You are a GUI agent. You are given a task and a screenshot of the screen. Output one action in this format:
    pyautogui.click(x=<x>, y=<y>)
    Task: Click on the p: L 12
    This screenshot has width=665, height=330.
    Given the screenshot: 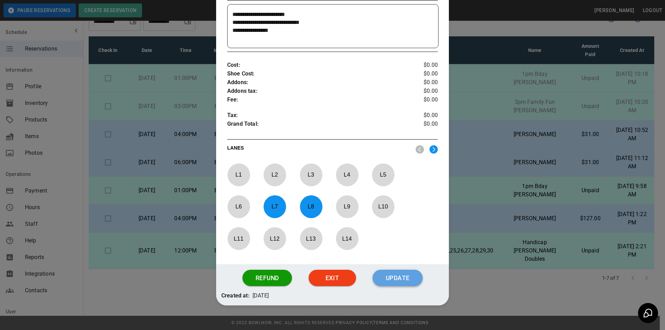 What is the action you would take?
    pyautogui.click(x=275, y=238)
    